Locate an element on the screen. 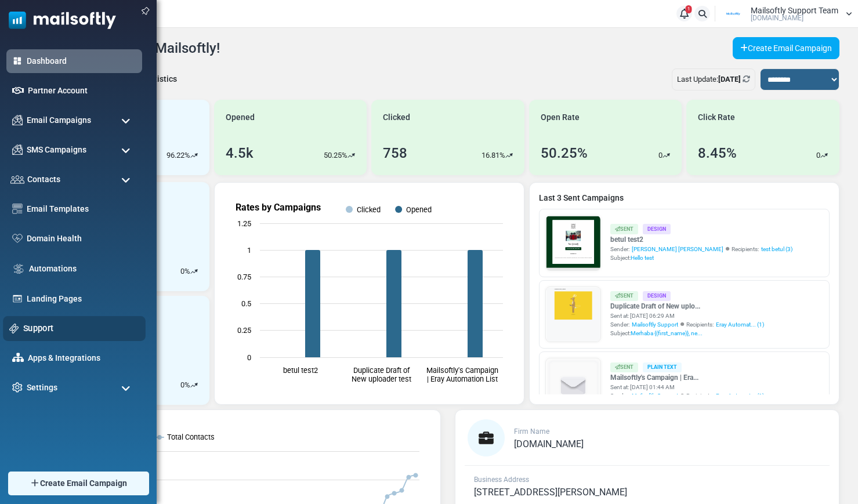 The height and width of the screenshot is (504, 858). a: Mailsoftly's Campaign | Era... is located at coordinates (687, 378).